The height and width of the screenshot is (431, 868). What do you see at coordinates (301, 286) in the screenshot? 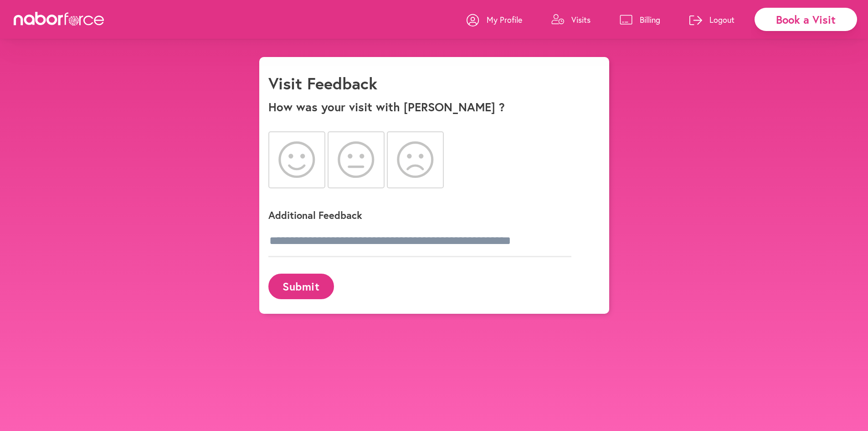
I see `button: Submit` at bounding box center [301, 286].